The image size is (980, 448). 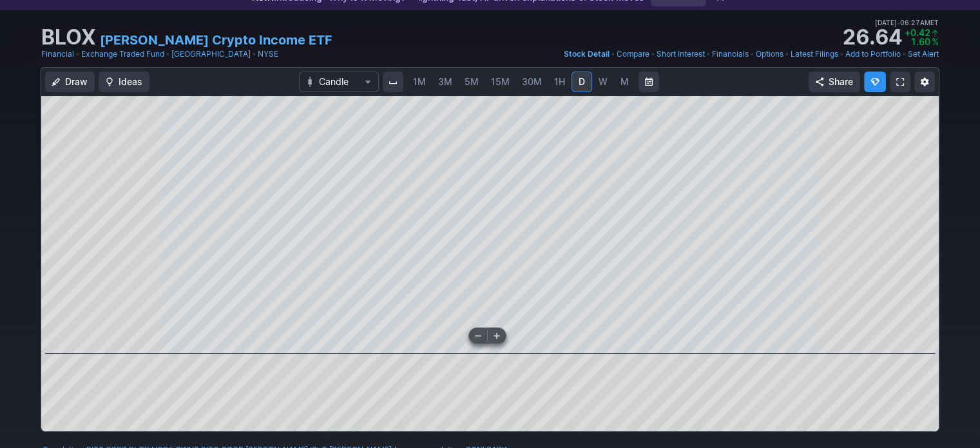 What do you see at coordinates (419, 82) in the screenshot?
I see `a: 1M` at bounding box center [419, 82].